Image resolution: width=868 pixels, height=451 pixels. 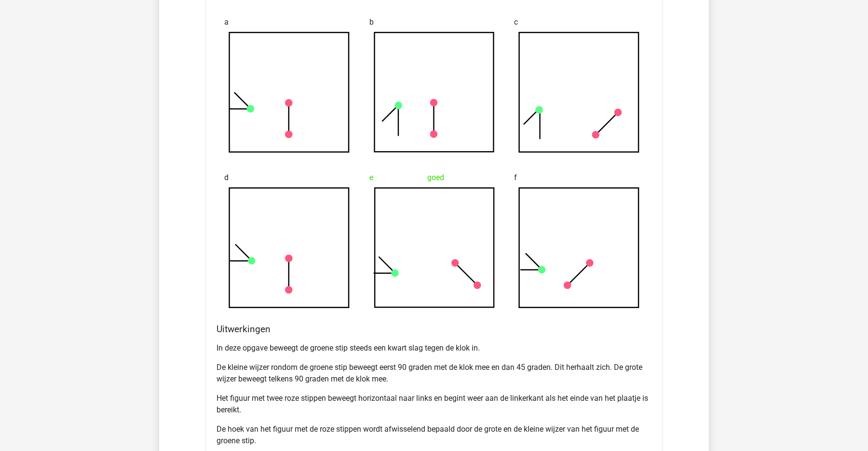 What do you see at coordinates (516, 22) in the screenshot?
I see `span: c` at bounding box center [516, 22].